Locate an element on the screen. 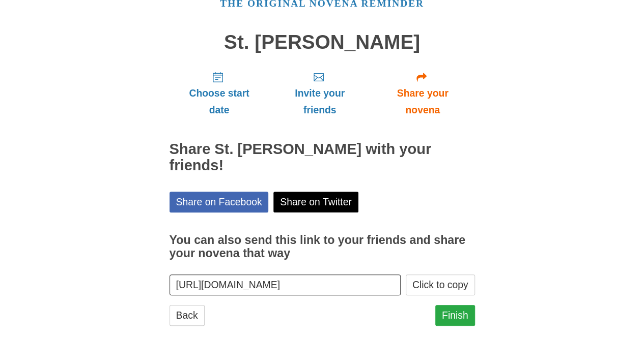 This screenshot has width=644, height=338. span: Share your novena is located at coordinates (422, 102).